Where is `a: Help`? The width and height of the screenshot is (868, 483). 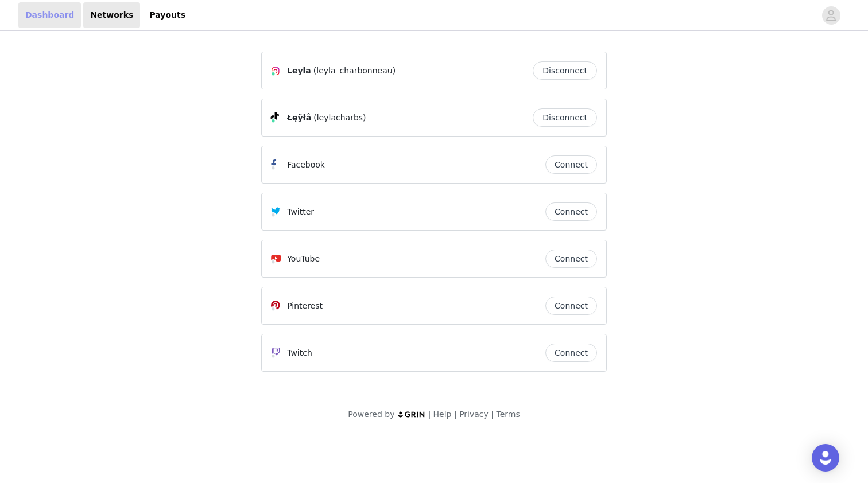 a: Help is located at coordinates (443, 415).